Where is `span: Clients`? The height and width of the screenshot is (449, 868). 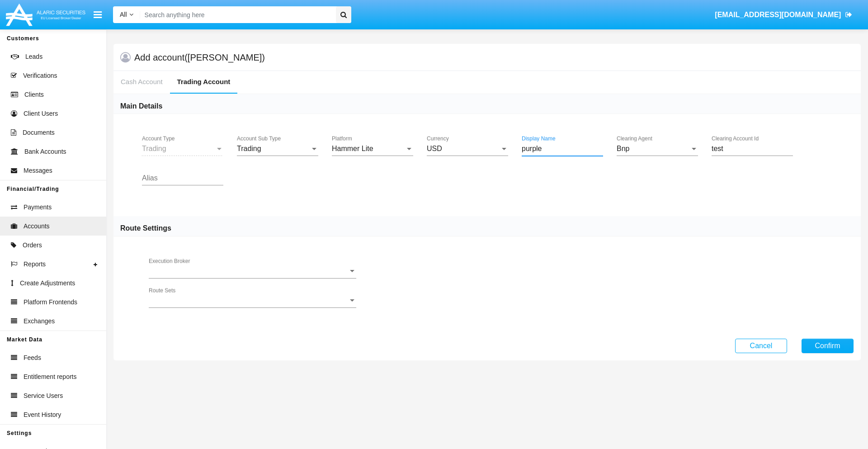 span: Clients is located at coordinates (34, 95).